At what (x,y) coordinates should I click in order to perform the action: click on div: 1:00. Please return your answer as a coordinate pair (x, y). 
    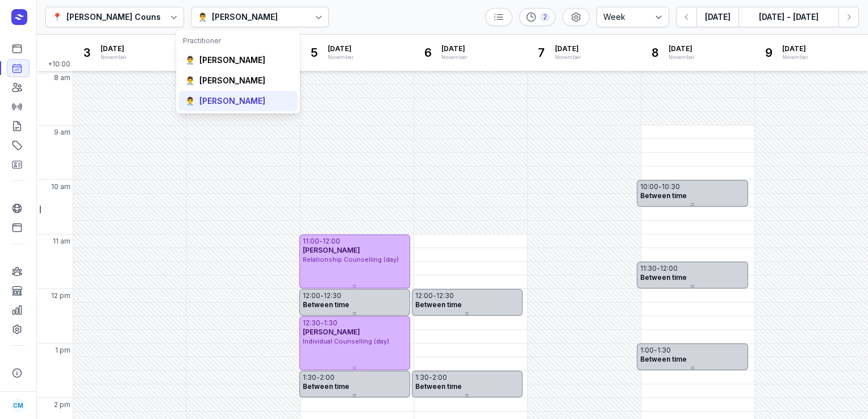
    Looking at the image, I should click on (647, 350).